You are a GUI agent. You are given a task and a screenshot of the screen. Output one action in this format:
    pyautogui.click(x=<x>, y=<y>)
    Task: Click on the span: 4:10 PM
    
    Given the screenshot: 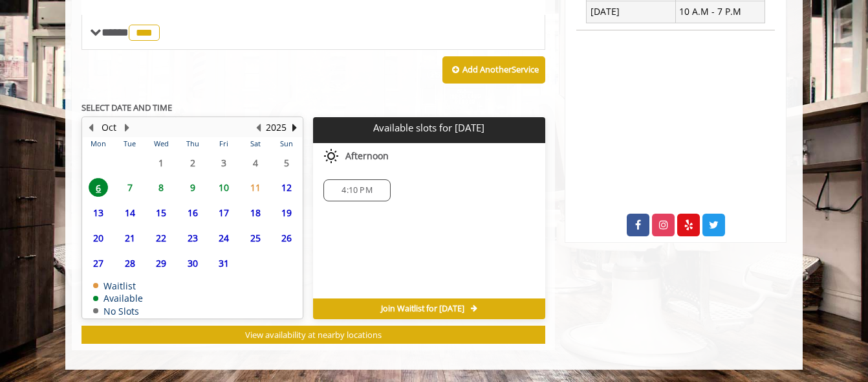 What is the action you would take?
    pyautogui.click(x=357, y=191)
    